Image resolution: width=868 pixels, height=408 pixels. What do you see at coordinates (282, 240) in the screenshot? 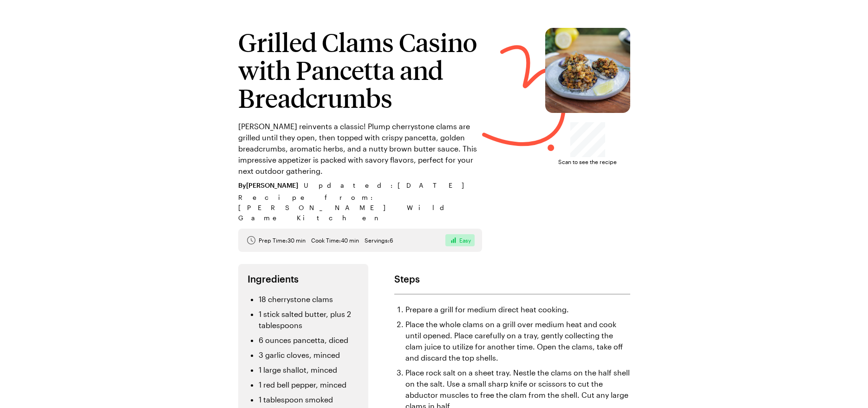
I see `span: Prep Time: 30 min` at bounding box center [282, 240].